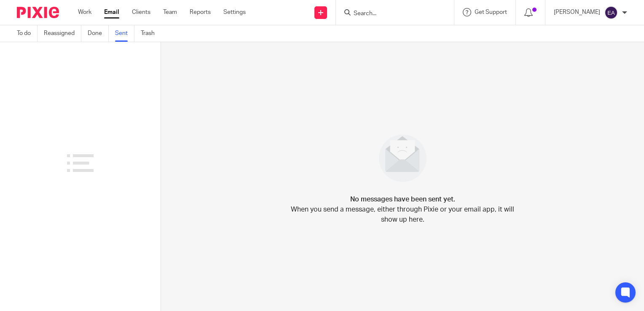 The width and height of the screenshot is (644, 311). I want to click on a: Reports, so click(200, 12).